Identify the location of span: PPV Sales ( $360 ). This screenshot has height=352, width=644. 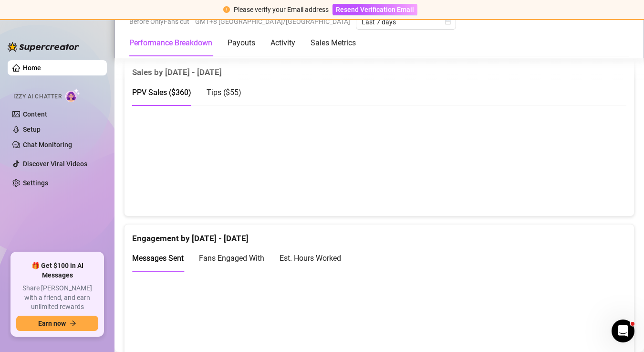
(162, 92).